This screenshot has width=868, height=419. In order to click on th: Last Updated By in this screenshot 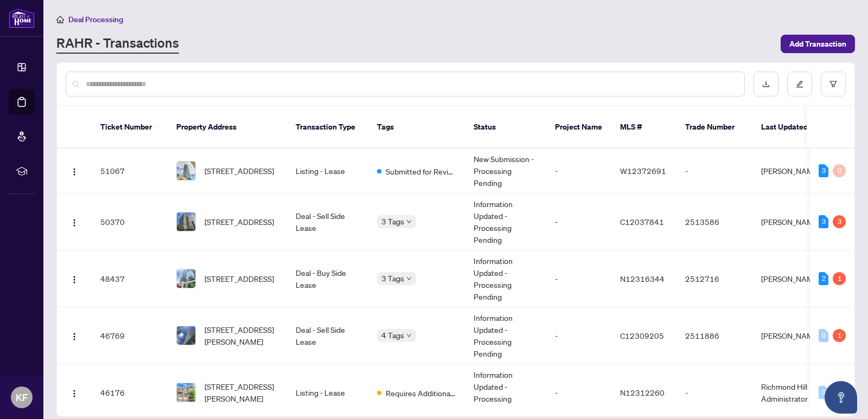, I will do `click(793, 127)`.